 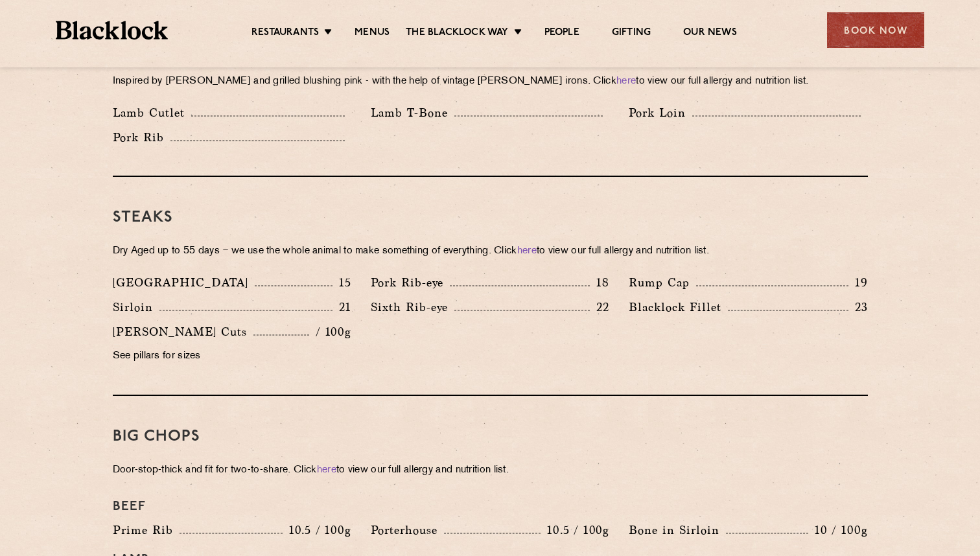 What do you see at coordinates (490, 471) in the screenshot?
I see `p: Door-stop-thick and fit for two-to-share. Click to view our full allergy and nutrition list.` at bounding box center [490, 471].